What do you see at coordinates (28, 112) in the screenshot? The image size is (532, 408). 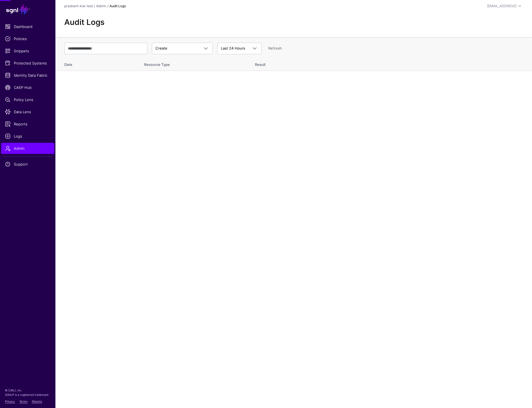 I see `a: Data Lens` at bounding box center [28, 112].